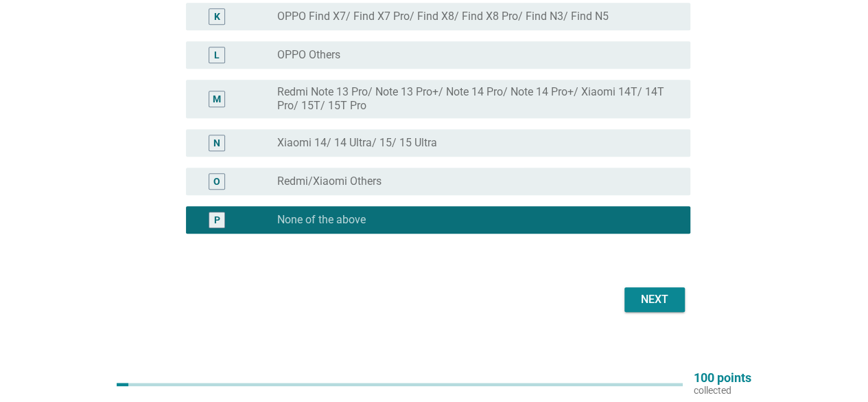  Describe the element at coordinates (723, 390) in the screenshot. I see `p: collected` at that location.